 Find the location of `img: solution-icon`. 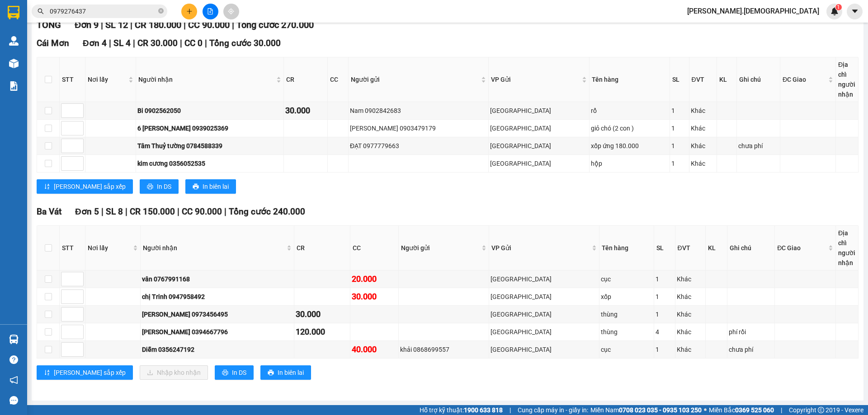

img: solution-icon is located at coordinates (14, 86).